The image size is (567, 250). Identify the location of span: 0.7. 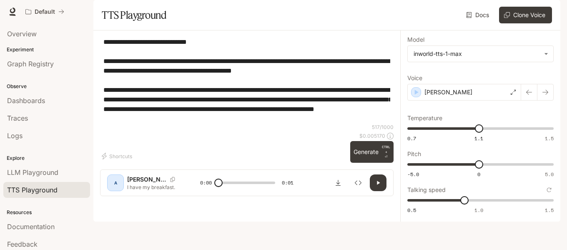
(412, 138).